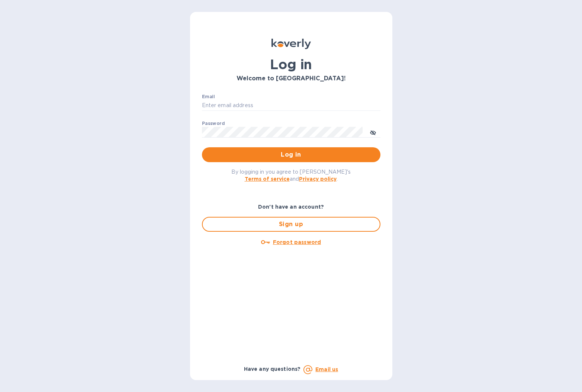 The image size is (582, 392). What do you see at coordinates (267, 179) in the screenshot?
I see `a: Terms of service` at bounding box center [267, 179].